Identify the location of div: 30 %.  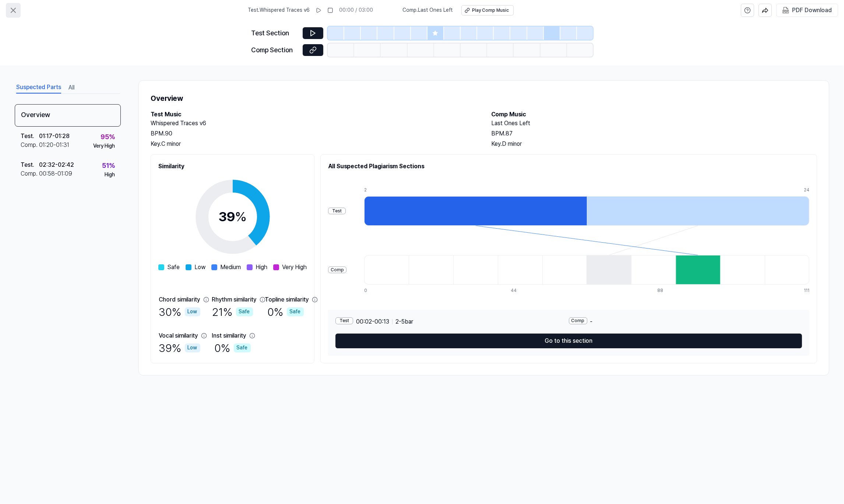
(179, 311).